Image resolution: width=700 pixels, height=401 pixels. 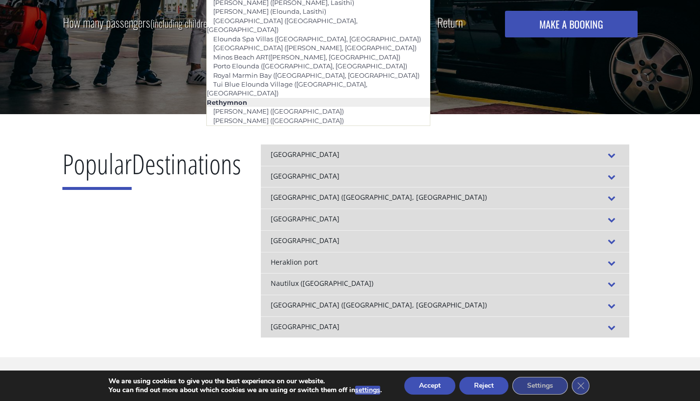 What do you see at coordinates (97, 167) in the screenshot?
I see `span: Popular` at bounding box center [97, 167].